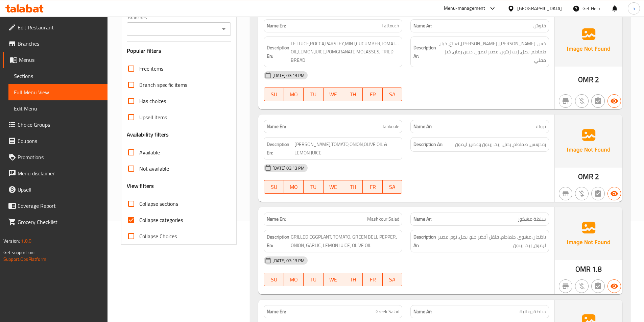  Describe the element at coordinates (345, 241) in the screenshot. I see `span: GRILLED EGGPLANT, TOMATO, GREEN BELL PEPPER, ONION, GARLIC, LEMON JUICE, OLIVE OIL` at that location.